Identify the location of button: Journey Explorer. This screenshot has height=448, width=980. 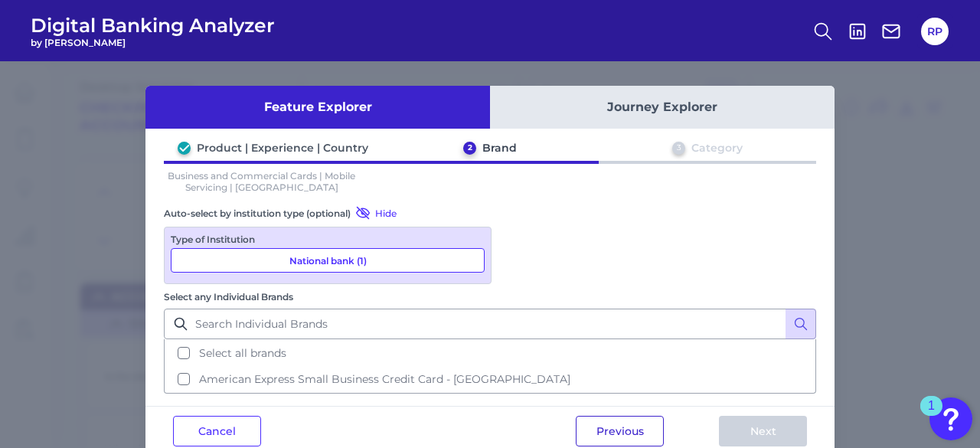
(663, 107).